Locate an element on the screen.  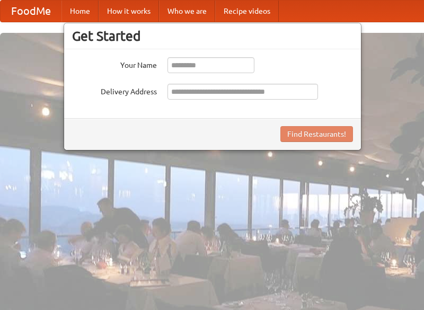
a: Who we are is located at coordinates (187, 11).